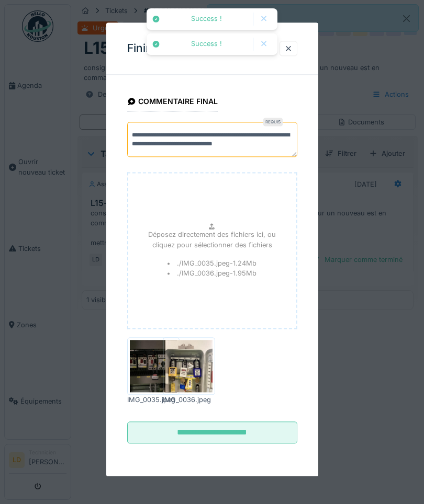  What do you see at coordinates (161, 48) in the screenshot?
I see `h3: Finir la tâche` at bounding box center [161, 48].